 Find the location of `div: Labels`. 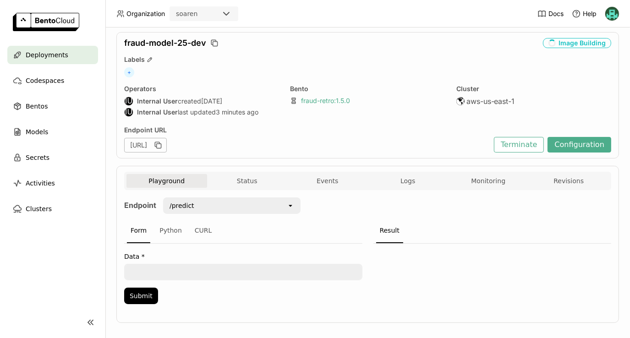

div: Labels is located at coordinates (367, 60).